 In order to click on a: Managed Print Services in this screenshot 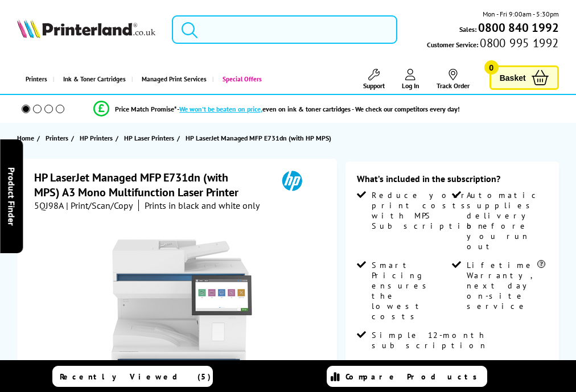, I will do `click(172, 79)`.